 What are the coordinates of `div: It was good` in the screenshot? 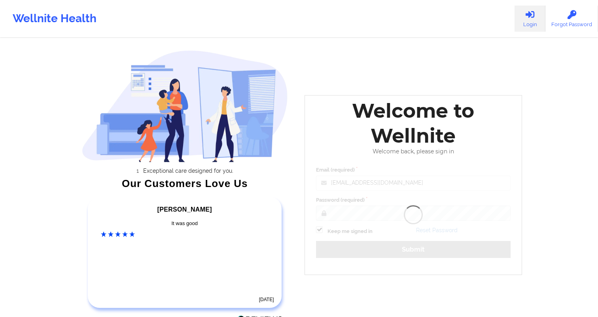 It's located at (185, 223).